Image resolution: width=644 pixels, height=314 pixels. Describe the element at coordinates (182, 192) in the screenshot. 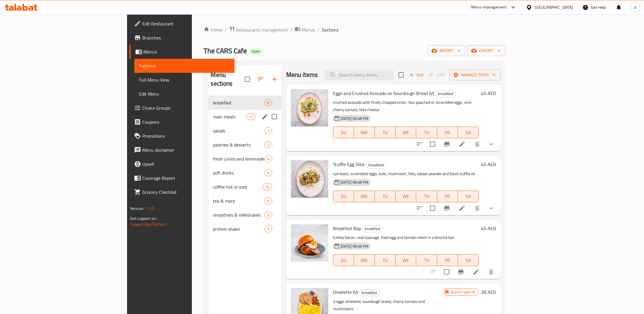

I see `a: Grocery Checklist` at that location.